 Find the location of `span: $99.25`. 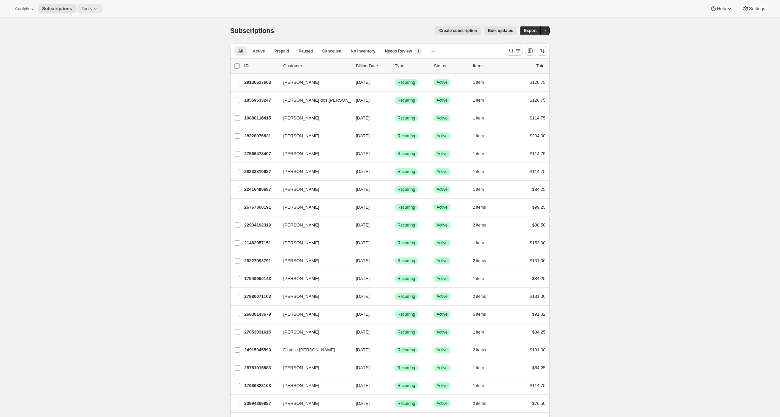

span: $99.25 is located at coordinates (539, 207).